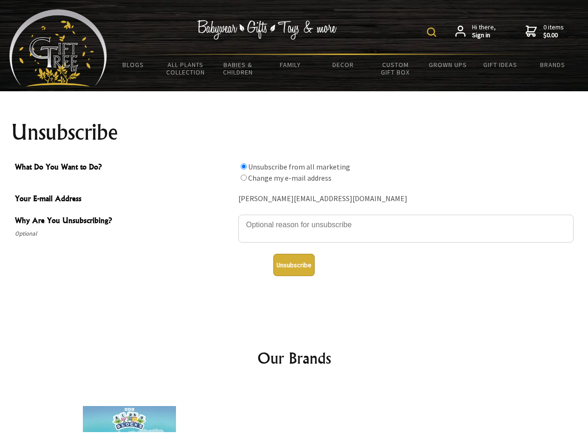  Describe the element at coordinates (552, 65) in the screenshot. I see `a: Brands` at that location.